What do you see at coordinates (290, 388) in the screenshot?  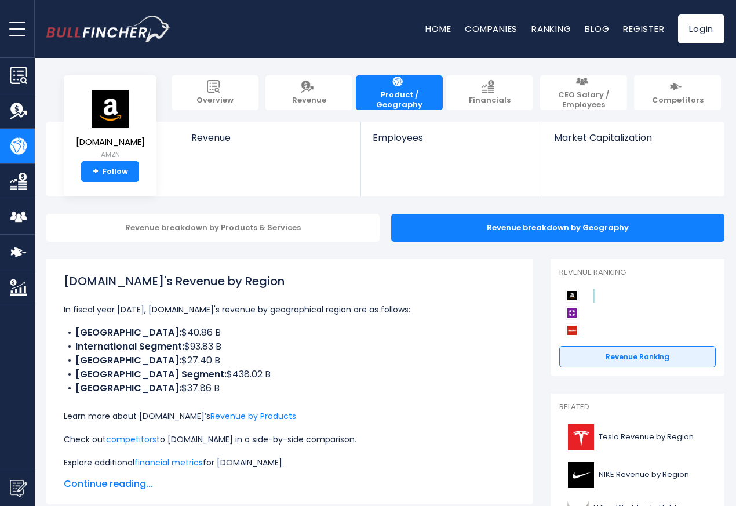 I see `li: $37.86 B` at bounding box center [290, 388].